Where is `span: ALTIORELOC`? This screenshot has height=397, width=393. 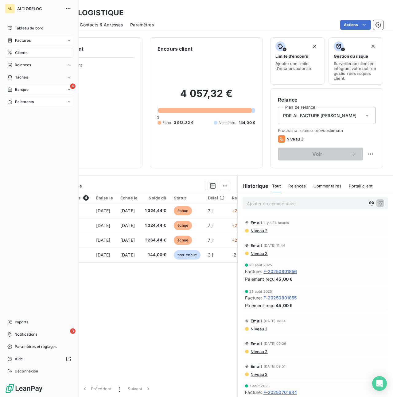
span: ALTIORELOC is located at coordinates (39, 9).